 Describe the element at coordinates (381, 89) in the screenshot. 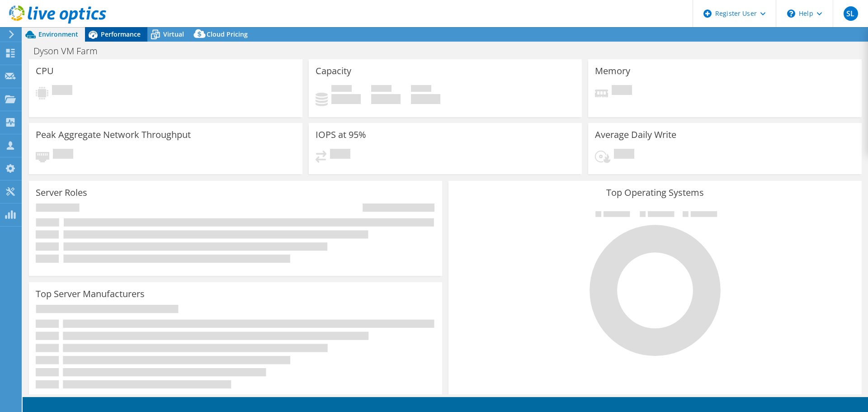

I see `span: Free` at that location.